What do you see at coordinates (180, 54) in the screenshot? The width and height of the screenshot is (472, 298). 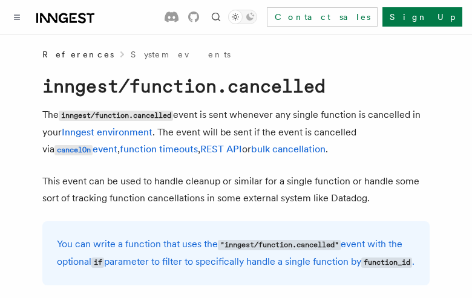 I see `a: System events` at bounding box center [180, 54].